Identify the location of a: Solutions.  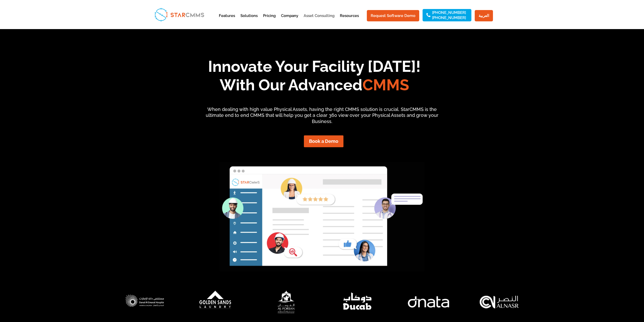
(249, 20).